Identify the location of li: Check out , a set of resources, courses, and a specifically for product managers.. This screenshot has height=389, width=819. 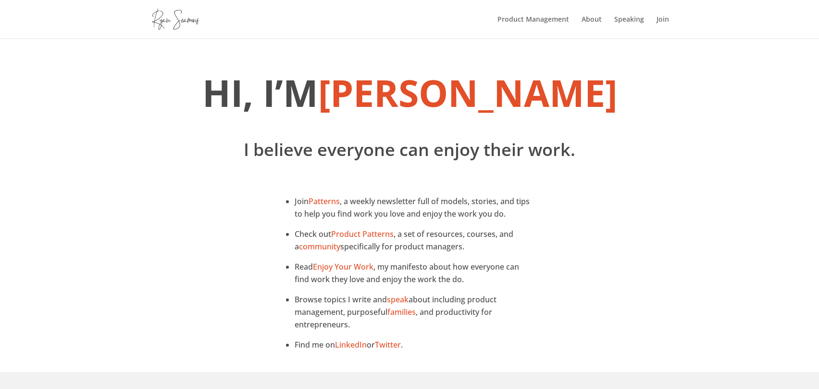
(414, 240).